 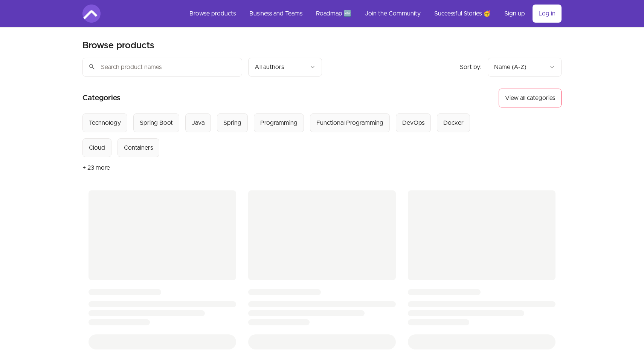 What do you see at coordinates (453, 123) in the screenshot?
I see `div: Docker` at bounding box center [453, 123].